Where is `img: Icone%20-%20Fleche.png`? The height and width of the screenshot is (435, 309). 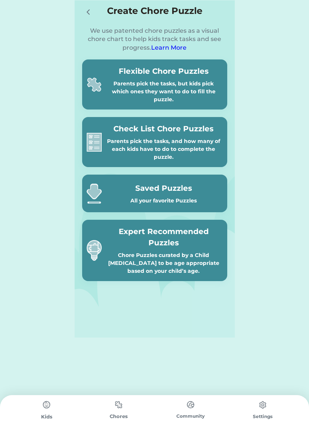 img: Icone%20-%20Fleche.png is located at coordinates (94, 194).